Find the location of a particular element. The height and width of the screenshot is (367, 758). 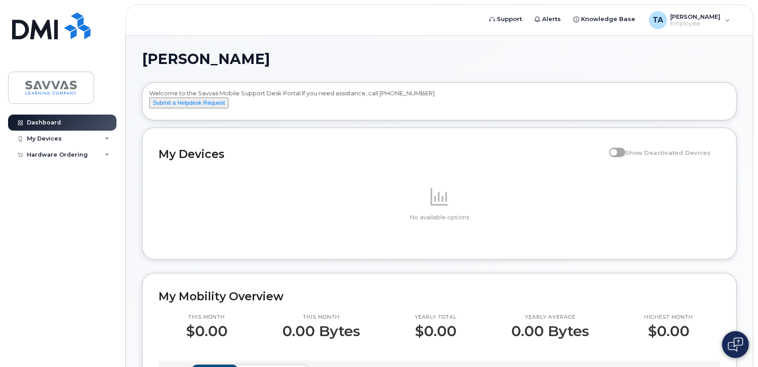

img: Open chat is located at coordinates (735, 345).